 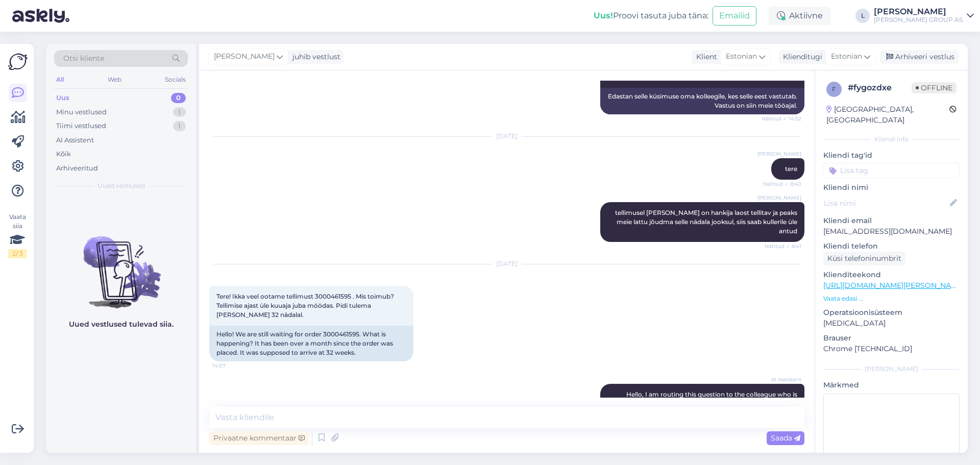 I want to click on div: Hello! We are still waiting for order 3000461595. What is happening? It has been over a month sin..., so click(x=312, y=343).